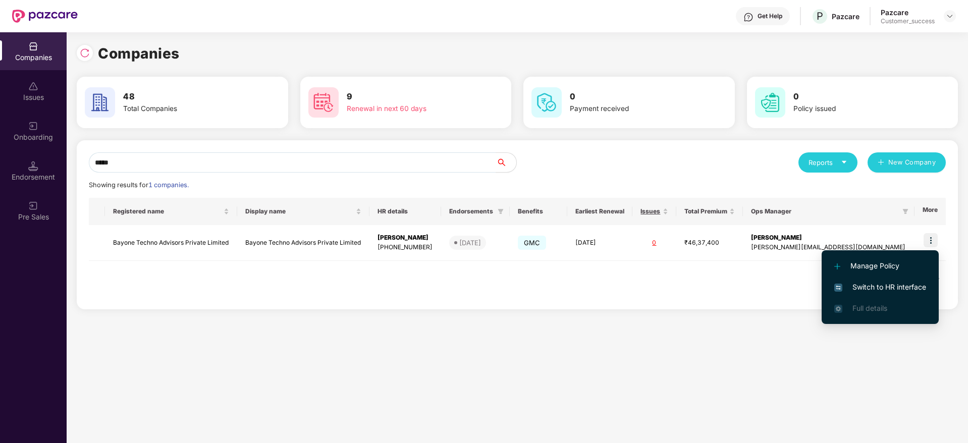 The height and width of the screenshot is (443, 968). I want to click on th: More, so click(930, 211).